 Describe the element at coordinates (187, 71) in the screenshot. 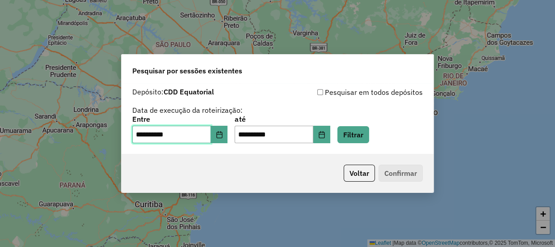

I see `span: Pesquisar por sessões existentes` at that location.